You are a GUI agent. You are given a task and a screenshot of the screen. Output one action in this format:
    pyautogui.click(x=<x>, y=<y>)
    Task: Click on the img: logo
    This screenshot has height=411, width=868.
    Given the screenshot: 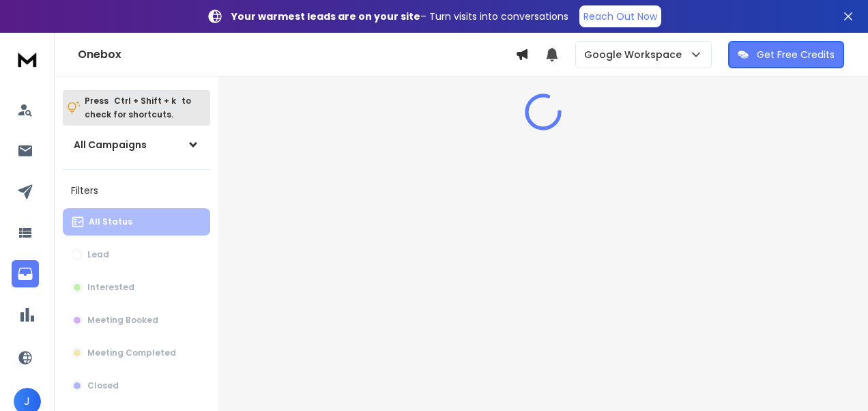 What is the action you would take?
    pyautogui.click(x=27, y=59)
    